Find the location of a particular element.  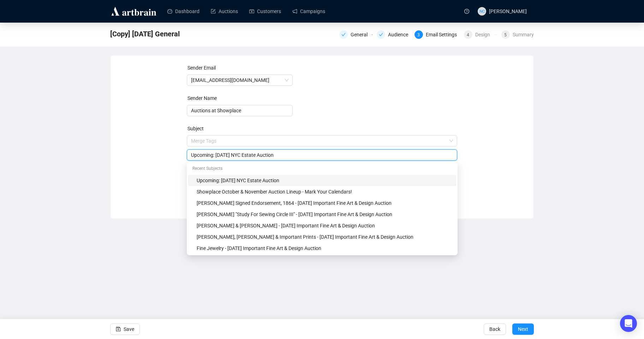

div: 4Design is located at coordinates (480, 35).